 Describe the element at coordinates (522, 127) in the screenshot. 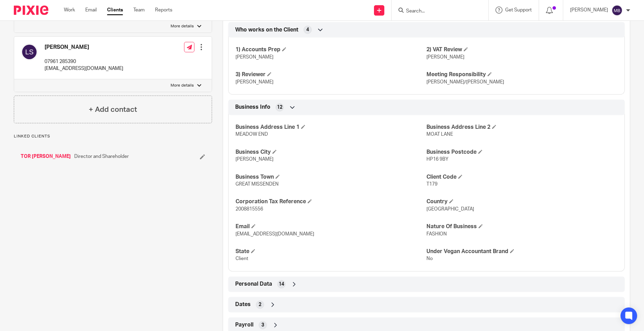

I see `h4: Business Address Line 2` at that location.